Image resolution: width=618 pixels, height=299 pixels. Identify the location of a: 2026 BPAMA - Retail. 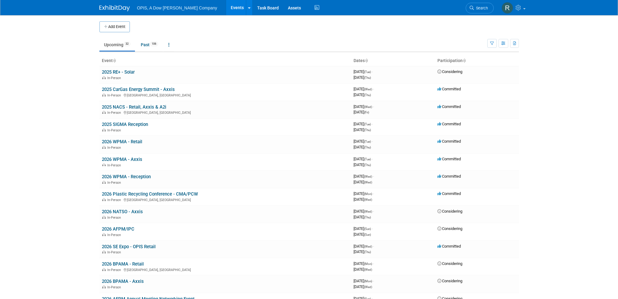
(123, 264).